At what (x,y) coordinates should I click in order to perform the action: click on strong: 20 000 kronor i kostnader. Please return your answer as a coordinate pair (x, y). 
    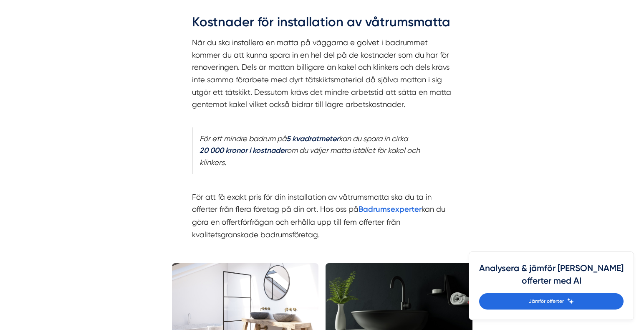
    Looking at the image, I should click on (243, 150).